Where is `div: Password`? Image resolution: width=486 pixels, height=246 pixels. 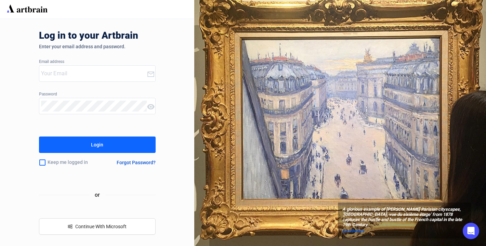 div: Password is located at coordinates (97, 94).